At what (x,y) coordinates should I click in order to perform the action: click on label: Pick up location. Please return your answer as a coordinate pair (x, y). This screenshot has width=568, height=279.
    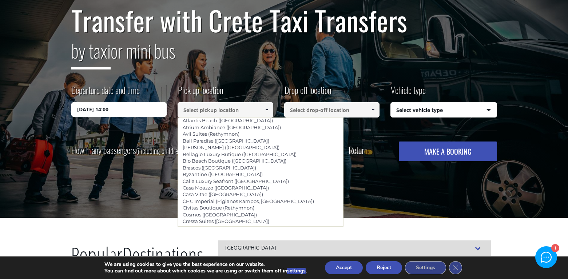
    Looking at the image, I should click on (200, 93).